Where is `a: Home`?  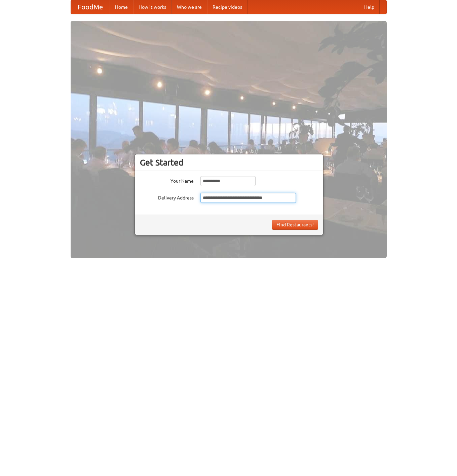 a: Home is located at coordinates (122, 7).